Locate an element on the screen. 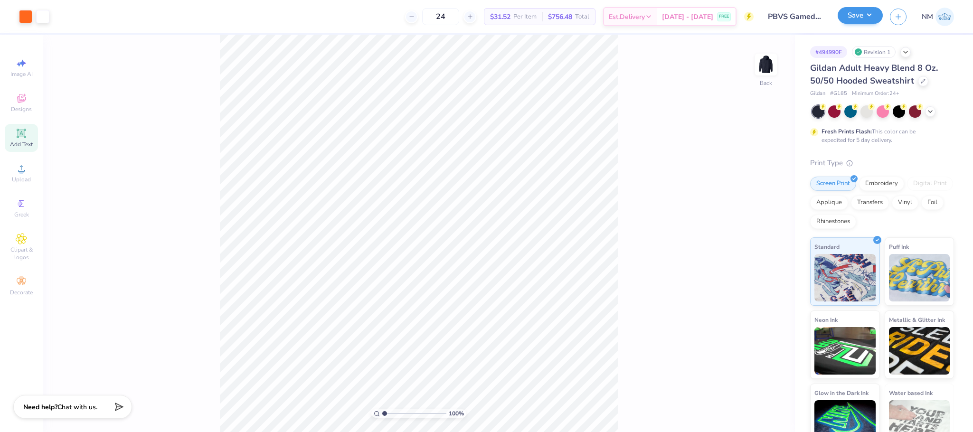 The height and width of the screenshot is (432, 973). div: Screen Print is located at coordinates (833, 184).